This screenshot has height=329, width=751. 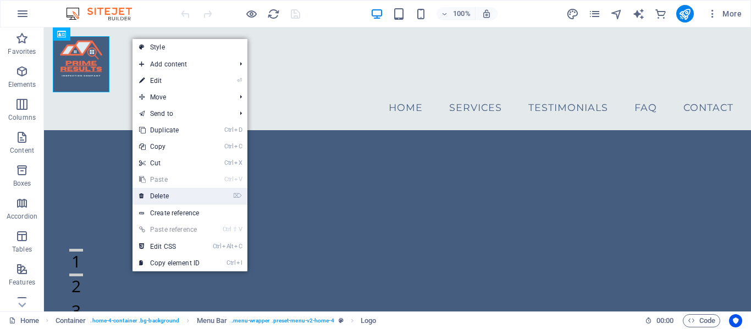 I want to click on p: Favorites, so click(x=21, y=52).